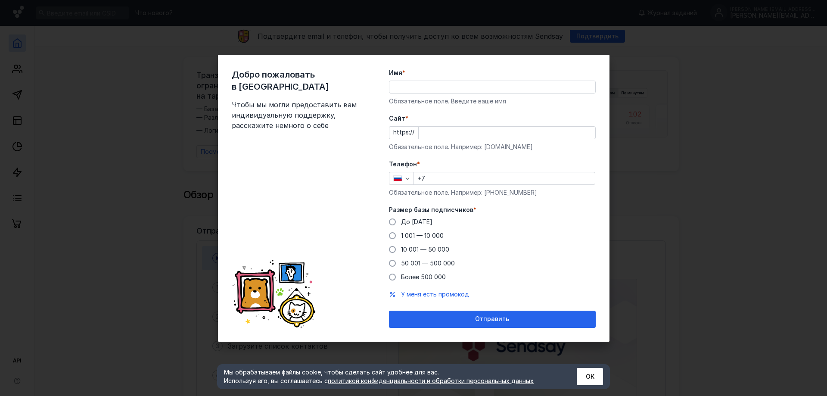 This screenshot has height=396, width=827. What do you see at coordinates (435, 294) in the screenshot?
I see `button: У меня есть промокод` at bounding box center [435, 294].